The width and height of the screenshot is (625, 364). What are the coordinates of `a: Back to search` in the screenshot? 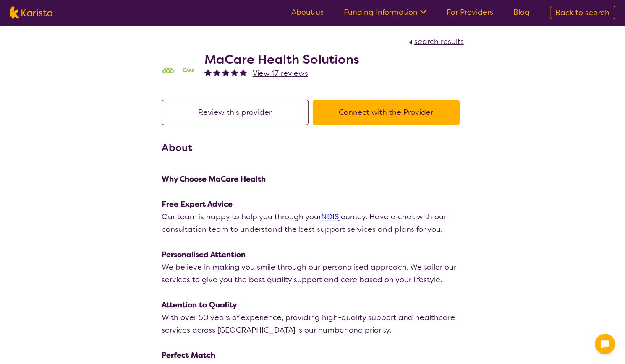 It's located at (582, 13).